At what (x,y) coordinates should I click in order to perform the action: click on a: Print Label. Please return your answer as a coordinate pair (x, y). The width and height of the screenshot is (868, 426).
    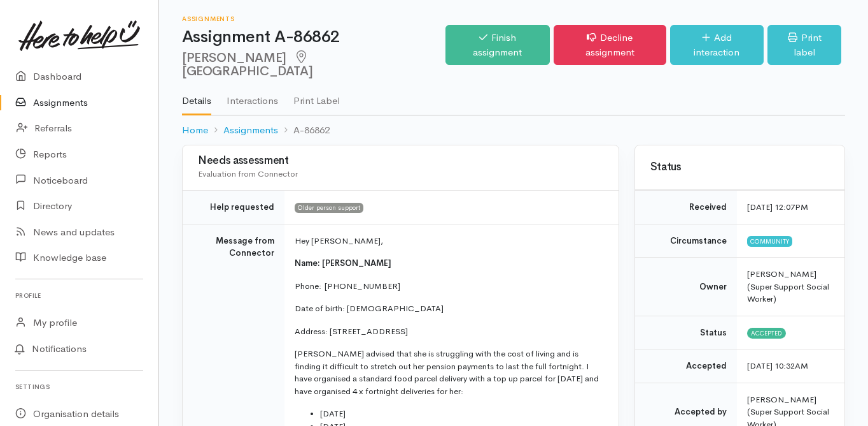
    Looking at the image, I should click on (317, 96).